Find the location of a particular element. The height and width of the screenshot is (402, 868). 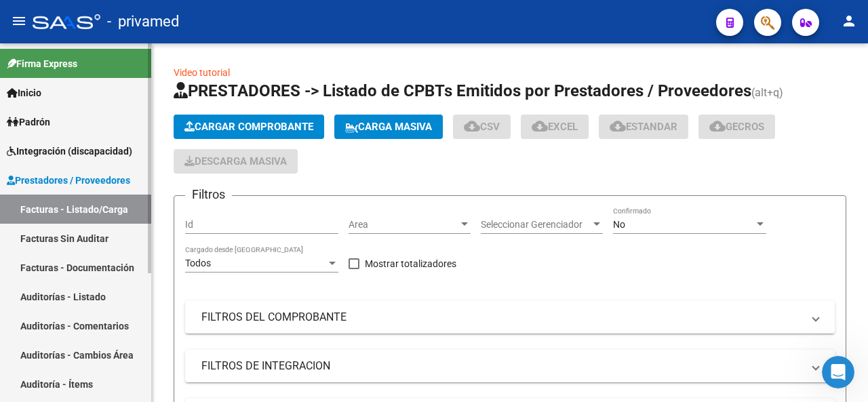

span: Cargar Comprobante is located at coordinates (249, 127).